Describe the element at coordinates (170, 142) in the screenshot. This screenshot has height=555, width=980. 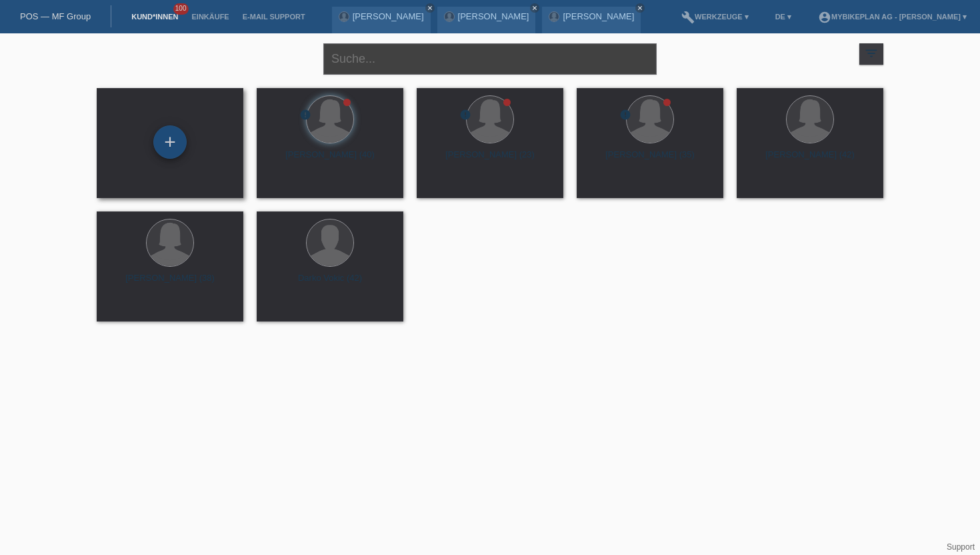
I see `div: Kund*in hinzufügen` at that location.